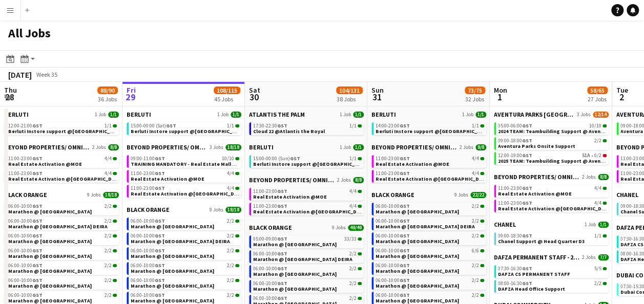 The image size is (644, 304). Describe the element at coordinates (598, 269) in the screenshot. I see `span: 5/5` at that location.